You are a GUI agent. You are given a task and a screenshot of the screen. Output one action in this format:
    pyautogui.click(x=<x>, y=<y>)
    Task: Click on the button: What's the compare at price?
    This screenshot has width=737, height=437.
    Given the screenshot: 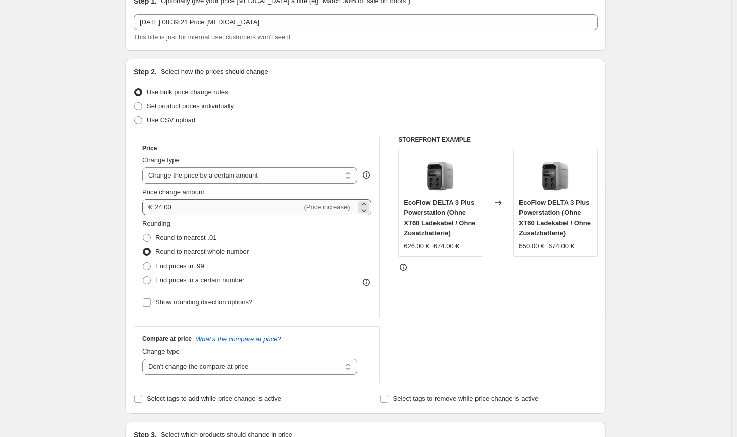 What is the action you would take?
    pyautogui.click(x=238, y=339)
    